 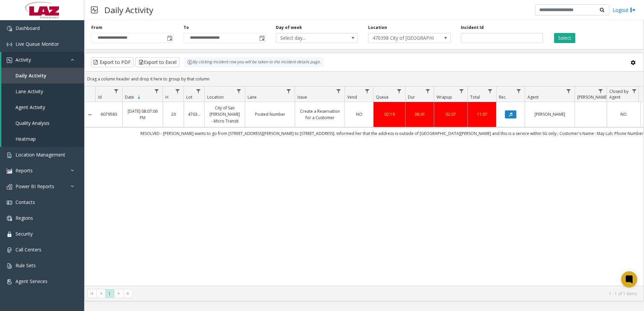 What do you see at coordinates (367, 91) in the screenshot?
I see `a: Vend Filter Menu` at bounding box center [367, 91].